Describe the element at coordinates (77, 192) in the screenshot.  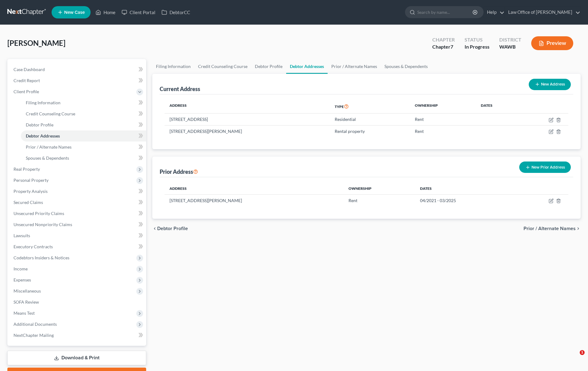
I see `a: Property Analysis` at that location.